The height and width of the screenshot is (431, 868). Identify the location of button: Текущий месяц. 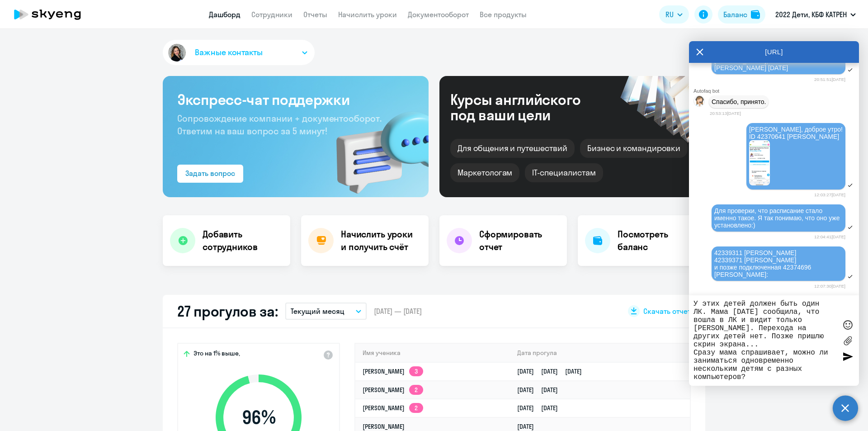
(326, 311).